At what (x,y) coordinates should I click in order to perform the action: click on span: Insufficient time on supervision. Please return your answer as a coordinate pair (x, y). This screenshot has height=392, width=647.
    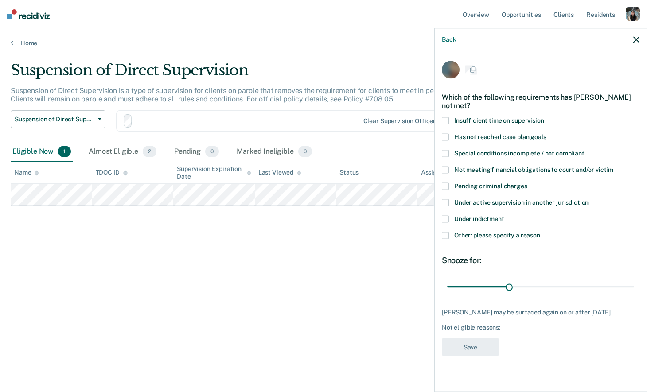
    Looking at the image, I should click on (499, 120).